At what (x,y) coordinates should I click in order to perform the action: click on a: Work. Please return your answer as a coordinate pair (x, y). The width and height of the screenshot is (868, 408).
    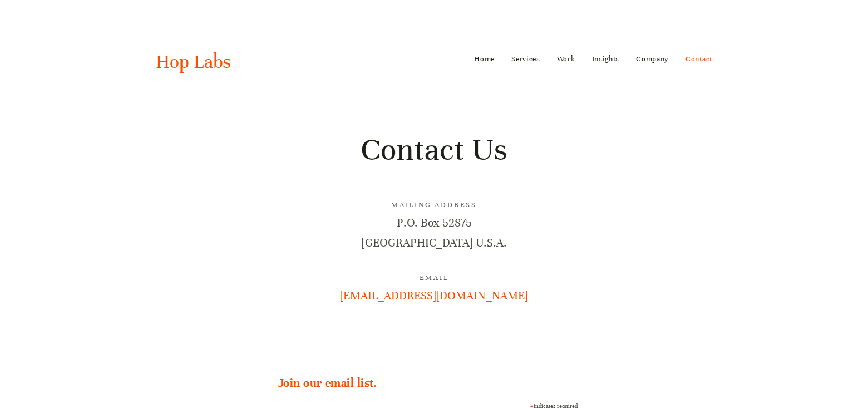
    Looking at the image, I should click on (566, 59).